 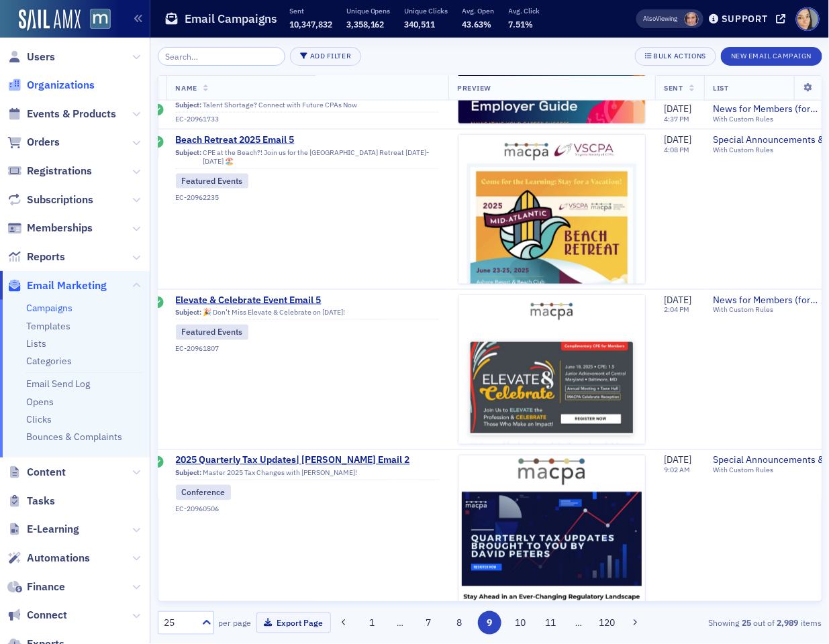 What do you see at coordinates (66, 286) in the screenshot?
I see `span: Email Marketing` at bounding box center [66, 286].